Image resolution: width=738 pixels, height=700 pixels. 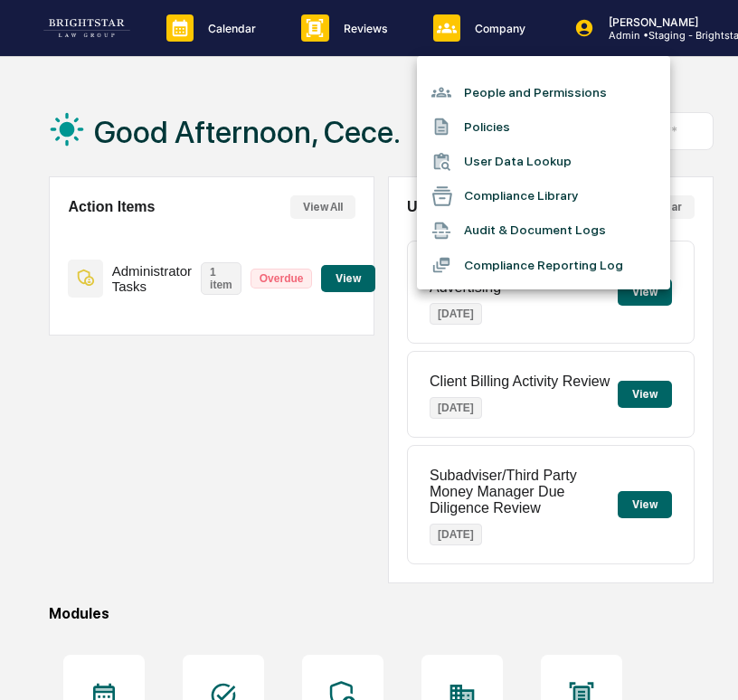 I want to click on li: People and Permissions, so click(x=543, y=93).